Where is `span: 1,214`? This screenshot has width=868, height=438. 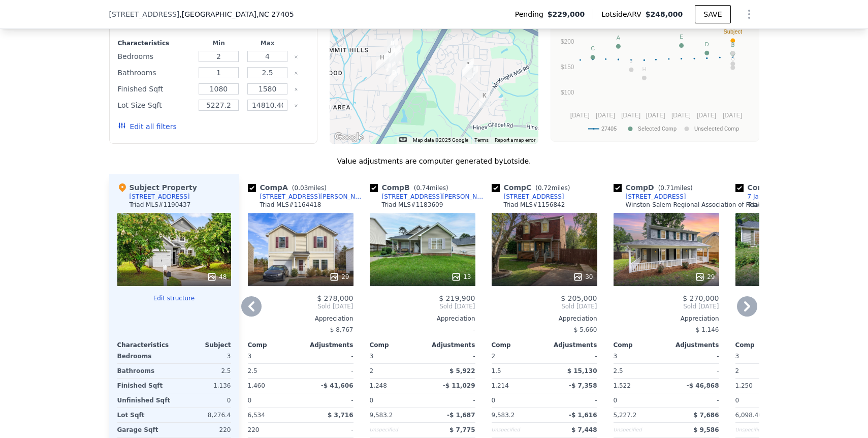
span: 1,214 is located at coordinates (500, 386).